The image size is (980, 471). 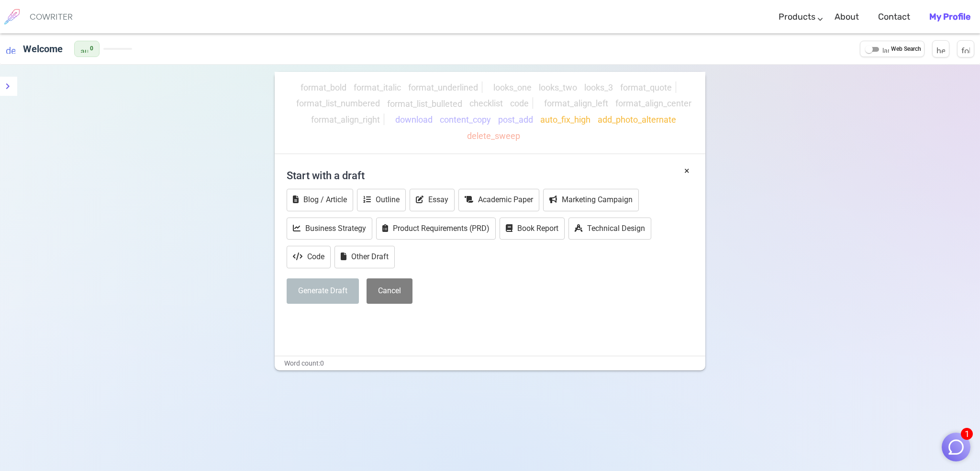 What do you see at coordinates (84, 48) in the screenshot?
I see `span: auto_awesome` at bounding box center [84, 48].